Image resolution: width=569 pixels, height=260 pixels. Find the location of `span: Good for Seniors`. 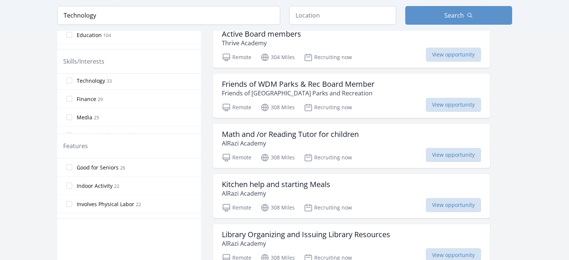

span: Good for Seniors is located at coordinates (98, 167).